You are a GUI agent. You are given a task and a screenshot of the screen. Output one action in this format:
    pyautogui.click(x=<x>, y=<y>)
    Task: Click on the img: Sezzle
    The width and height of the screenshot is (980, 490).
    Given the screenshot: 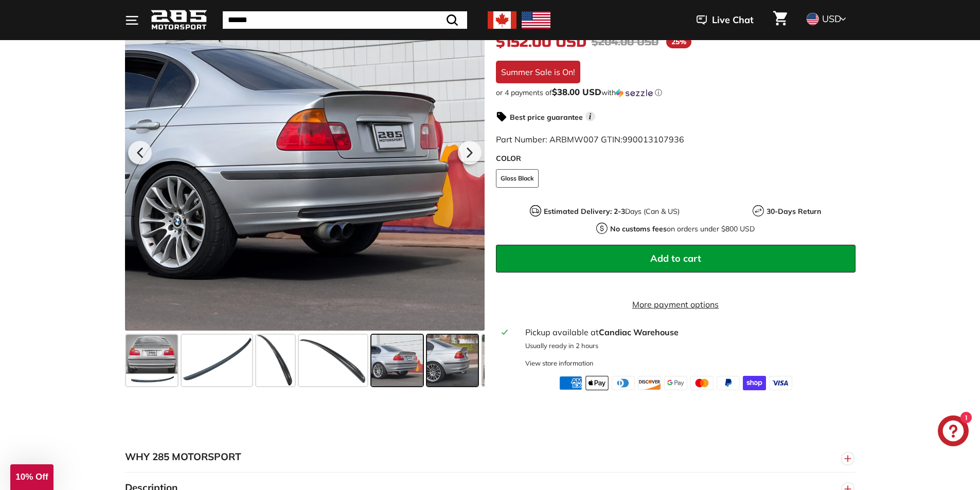 What is the action you would take?
    pyautogui.click(x=635, y=93)
    